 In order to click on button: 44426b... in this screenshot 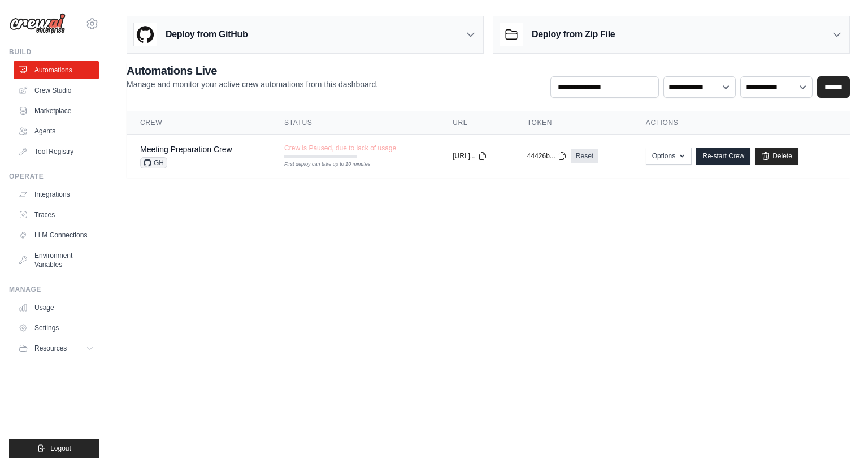, I will do `click(547, 156)`.